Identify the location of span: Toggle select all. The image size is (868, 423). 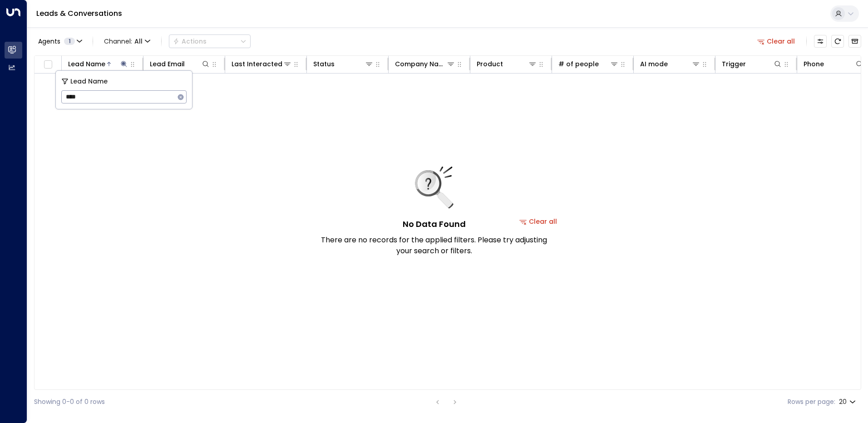
(48, 64).